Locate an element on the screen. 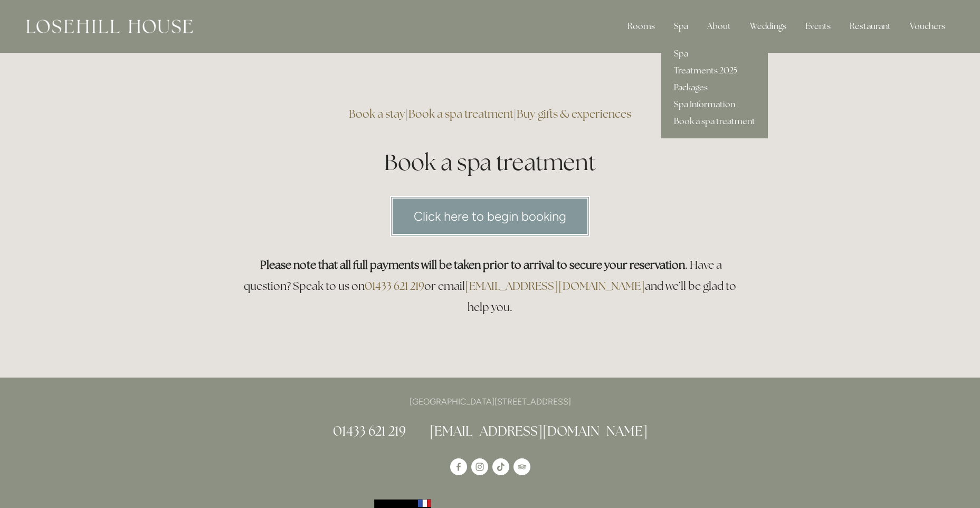 The height and width of the screenshot is (508, 980). div: About is located at coordinates (719, 27).